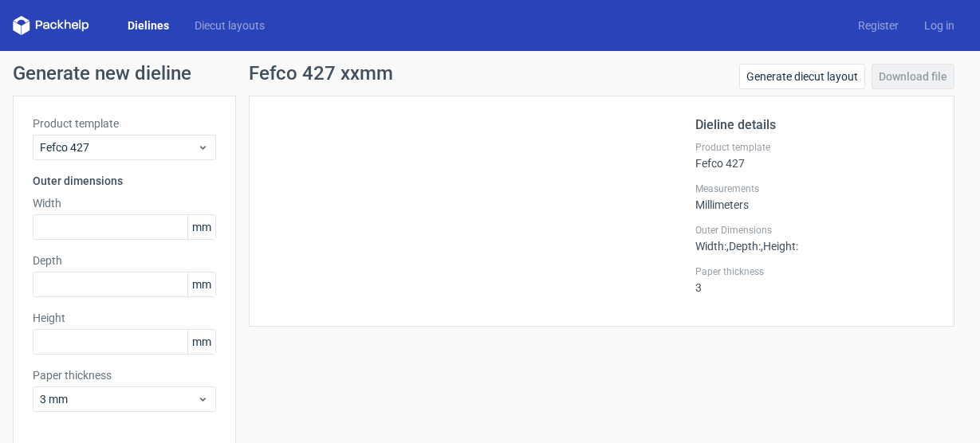  What do you see at coordinates (148, 25) in the screenshot?
I see `a: Dielines` at bounding box center [148, 25].